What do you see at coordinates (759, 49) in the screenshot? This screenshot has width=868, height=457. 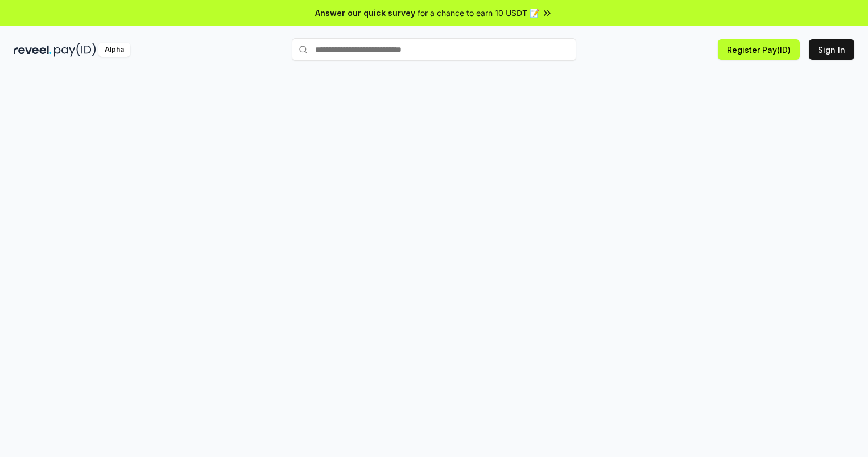 I see `button: Register Pay(ID)` at bounding box center [759, 49].